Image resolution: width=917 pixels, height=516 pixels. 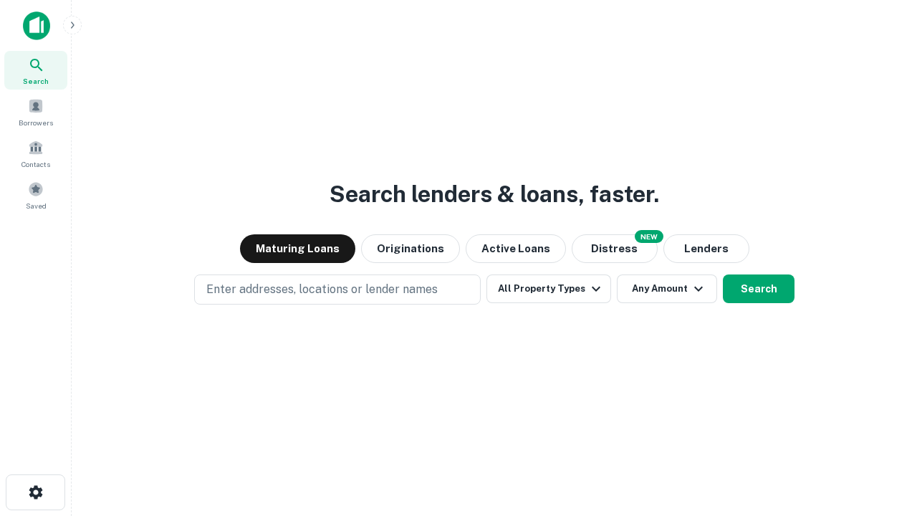 What do you see at coordinates (881, 436) in the screenshot?
I see `div: Chat Widget` at bounding box center [881, 436].